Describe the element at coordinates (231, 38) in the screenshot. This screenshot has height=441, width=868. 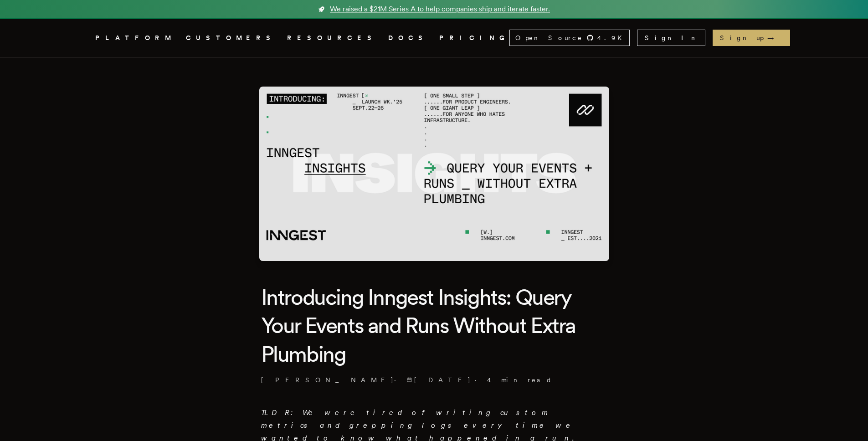
I see `a: CUSTOMERS` at that location.